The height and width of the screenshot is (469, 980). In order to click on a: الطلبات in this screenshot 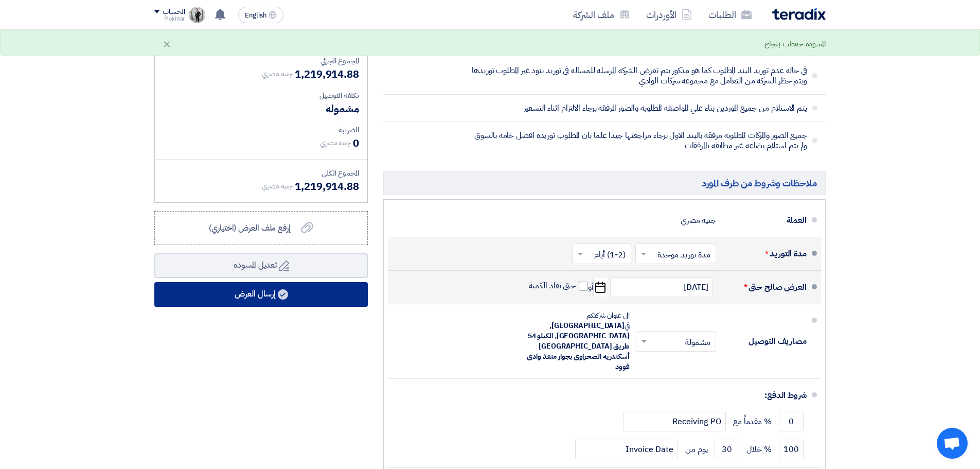, I will do `click(731, 14)`.